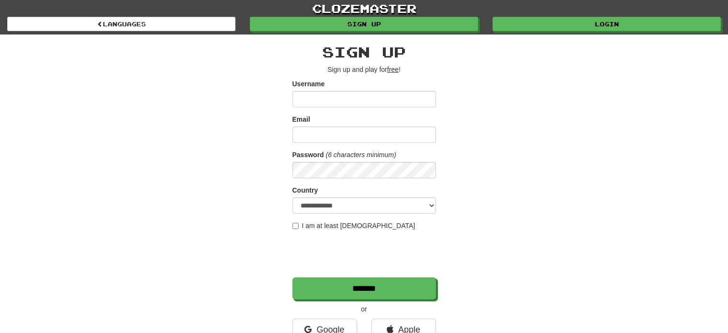 Image resolution: width=728 pixels, height=333 pixels. What do you see at coordinates (364, 52) in the screenshot?
I see `h2: Sign up` at bounding box center [364, 52].